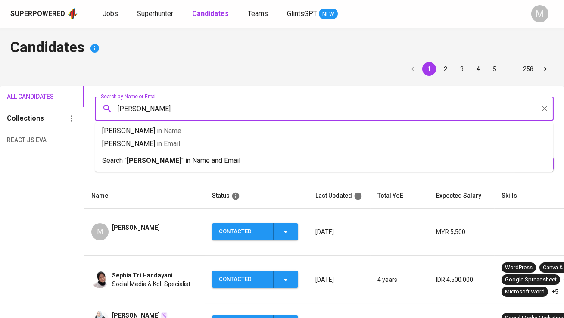  I want to click on button: Go to page 5, so click(495, 69).